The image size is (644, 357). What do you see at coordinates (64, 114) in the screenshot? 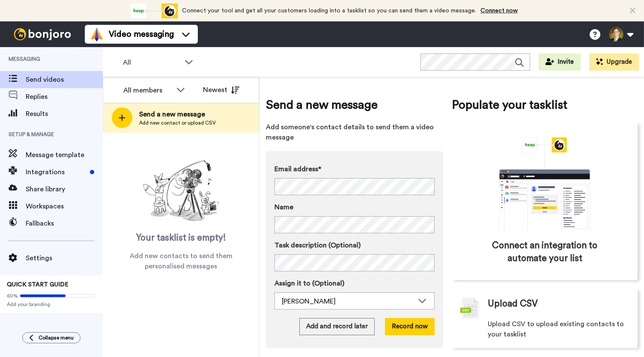
I see `span: Results` at bounding box center [64, 114].